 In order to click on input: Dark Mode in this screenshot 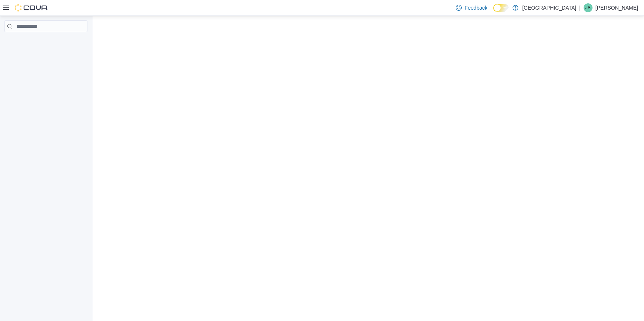, I will do `click(501, 8)`.